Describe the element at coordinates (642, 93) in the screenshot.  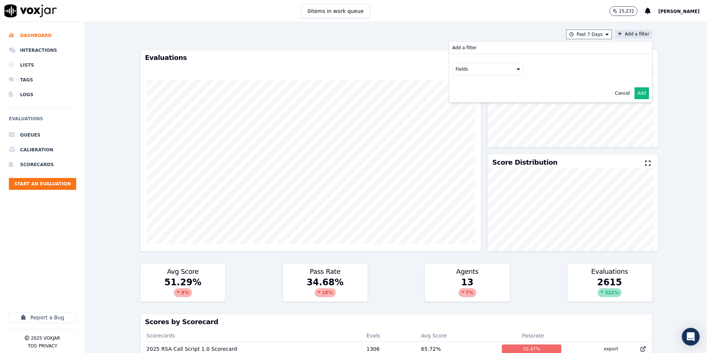
I see `button: Add` at that location.